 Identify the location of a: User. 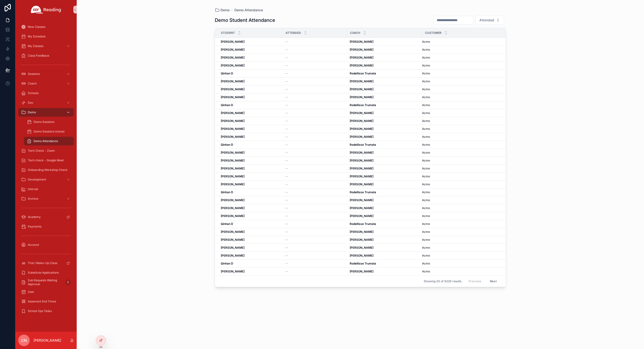
(46, 292).